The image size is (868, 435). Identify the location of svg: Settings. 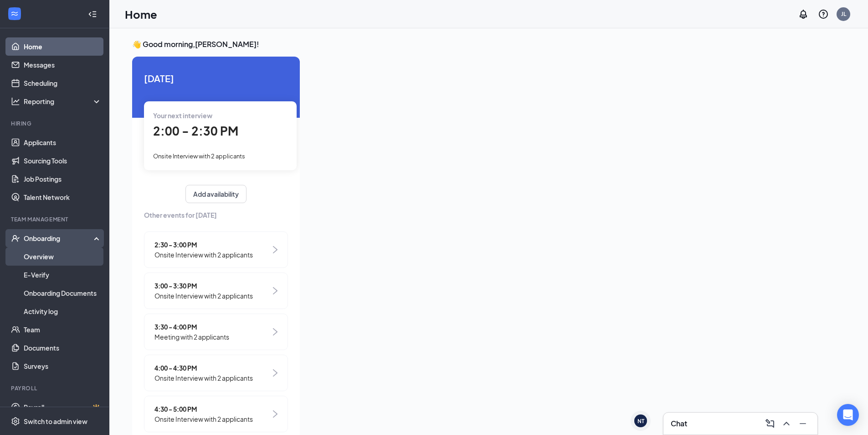
(15, 421).